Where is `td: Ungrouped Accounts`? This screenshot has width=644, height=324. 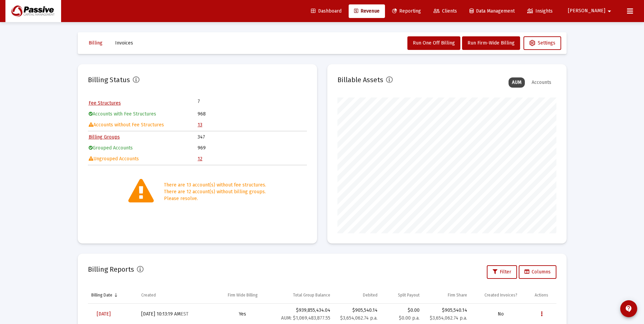
td: Ungrouped Accounts is located at coordinates (143, 159).